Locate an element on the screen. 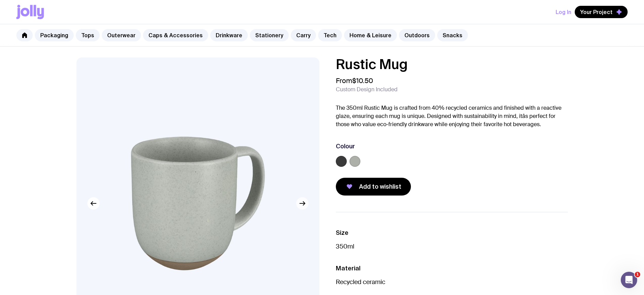 The image size is (644, 295). a: Stationery is located at coordinates (269, 35).